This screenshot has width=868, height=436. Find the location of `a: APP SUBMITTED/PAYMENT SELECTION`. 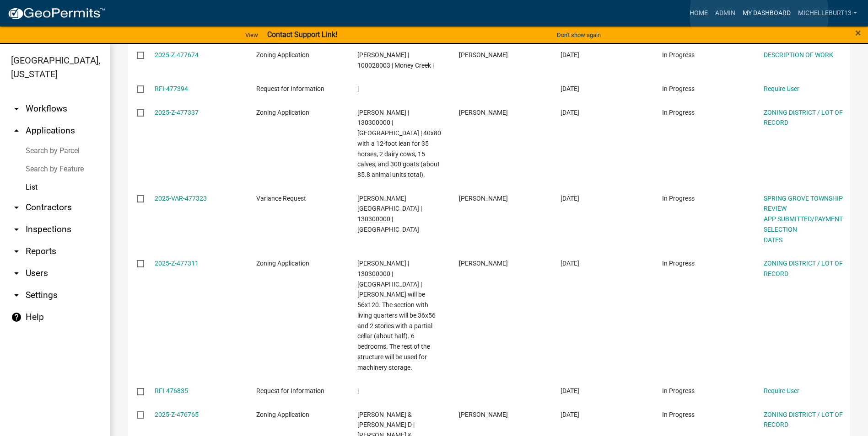

a: APP SUBMITTED/PAYMENT SELECTION is located at coordinates (803, 224).